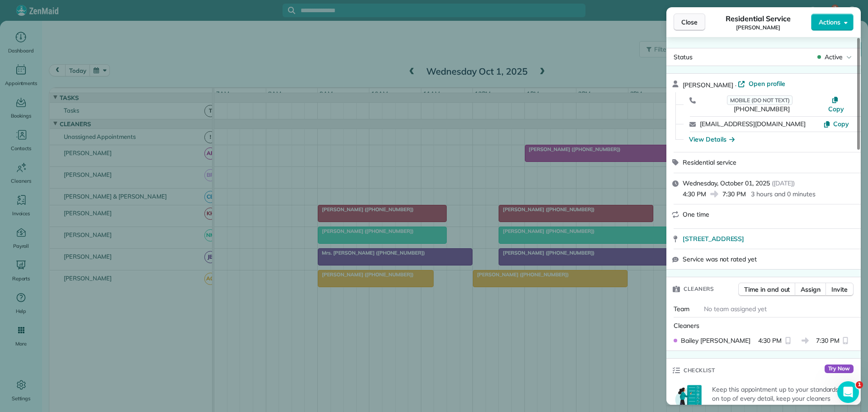 The image size is (868, 412). What do you see at coordinates (811, 289) in the screenshot?
I see `span: Assign` at bounding box center [811, 289].